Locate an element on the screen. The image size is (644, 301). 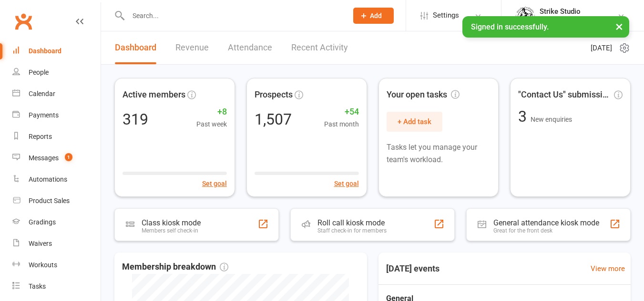
div: Automations is located at coordinates (48, 179).